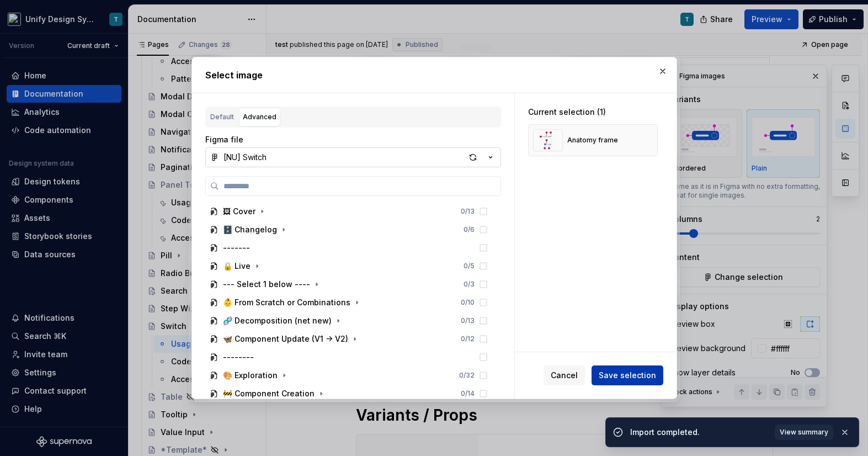  I want to click on div: Import completed., so click(699, 432).